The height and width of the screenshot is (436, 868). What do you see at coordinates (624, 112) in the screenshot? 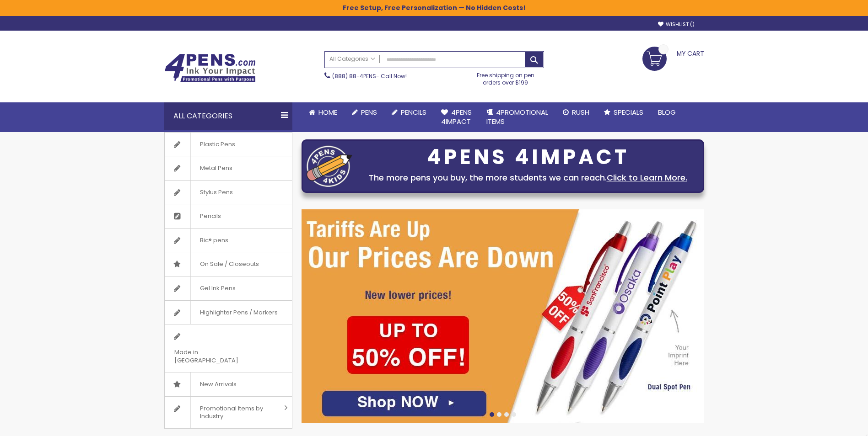
I see `a: Specials` at bounding box center [624, 112].